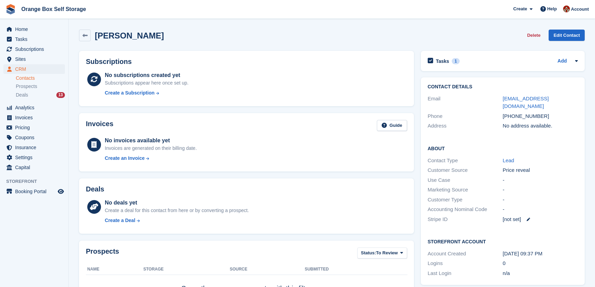  Describe the element at coordinates (147, 93) in the screenshot. I see `a: Create a Subscription` at that location.